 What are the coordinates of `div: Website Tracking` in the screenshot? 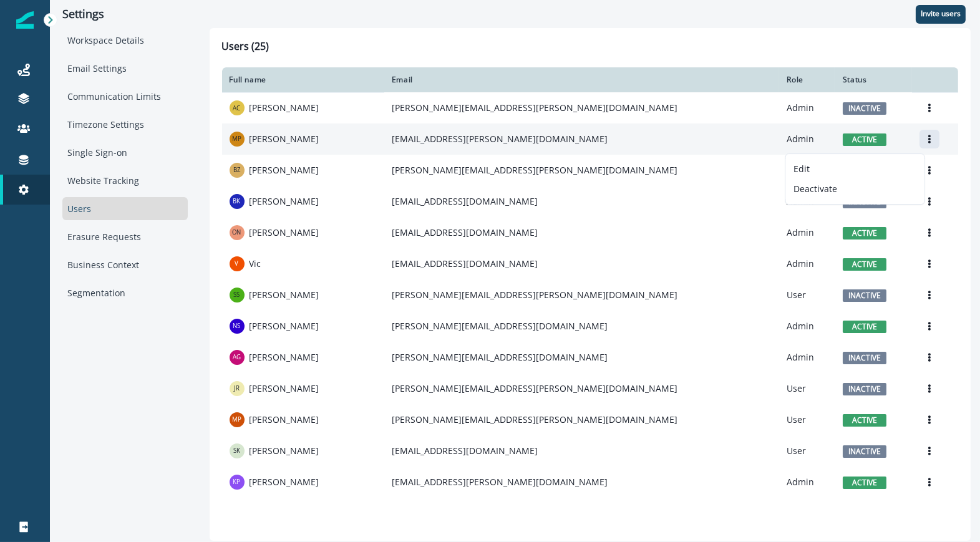 It's located at (125, 180).